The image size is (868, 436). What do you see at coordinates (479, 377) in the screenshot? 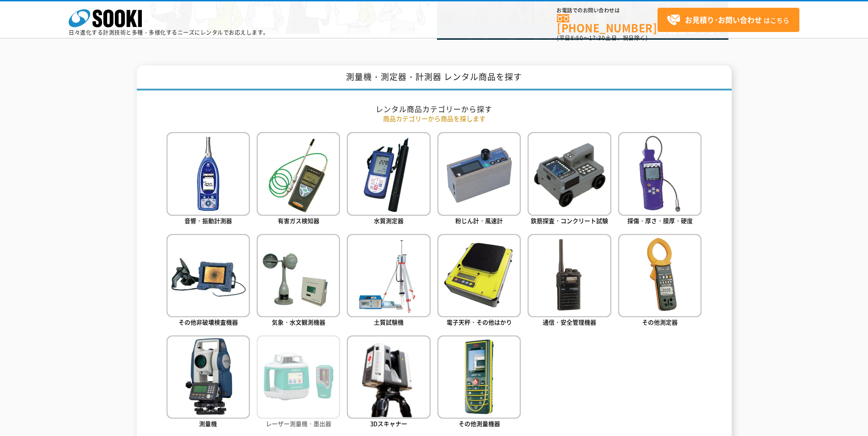
I see `img: その他測量機器` at bounding box center [479, 377].